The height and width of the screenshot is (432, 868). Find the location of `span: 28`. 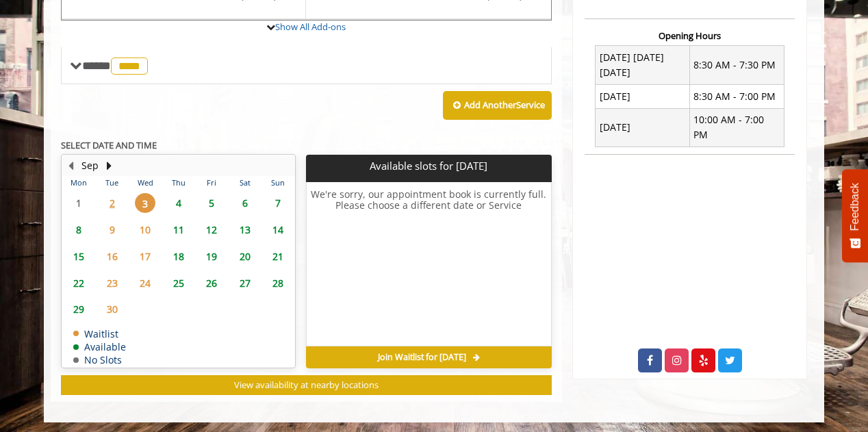

span: 28 is located at coordinates (278, 283).